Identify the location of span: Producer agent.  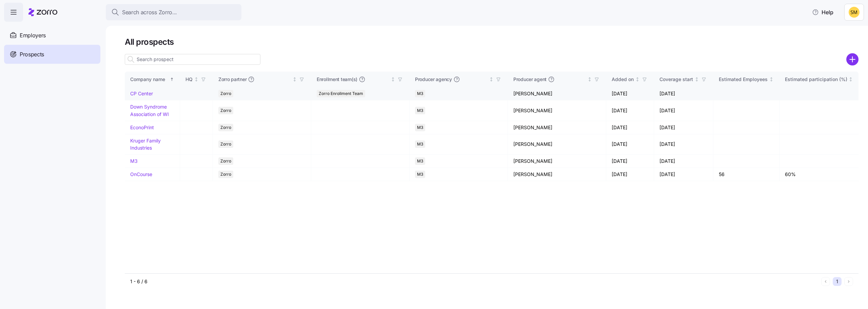
(530, 79).